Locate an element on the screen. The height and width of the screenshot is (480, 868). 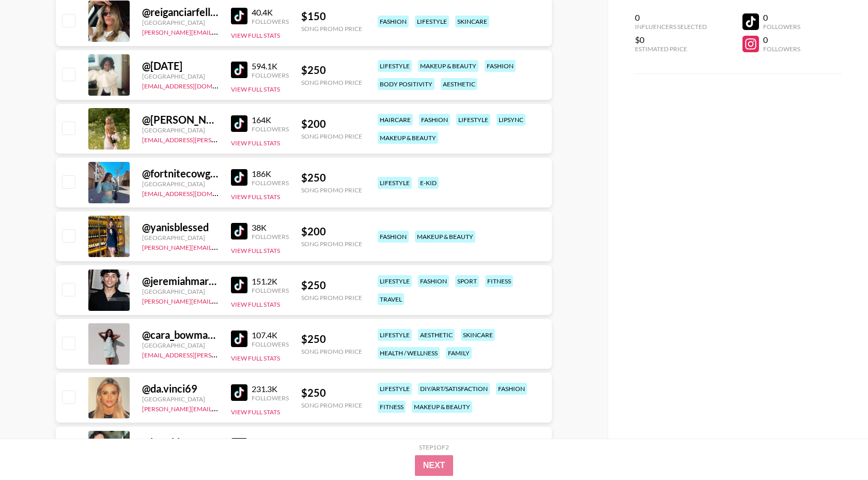
div: @ da.vinci69 is located at coordinates (180, 389).